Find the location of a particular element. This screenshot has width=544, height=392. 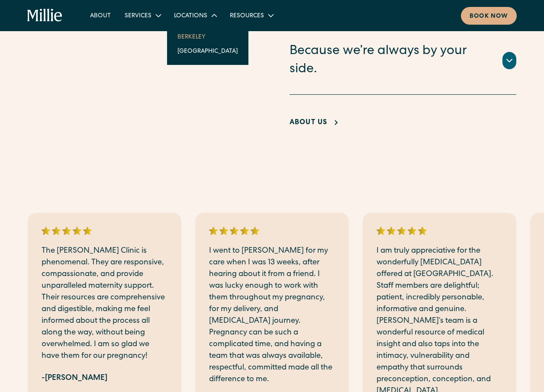

a: Book now is located at coordinates (489, 16).